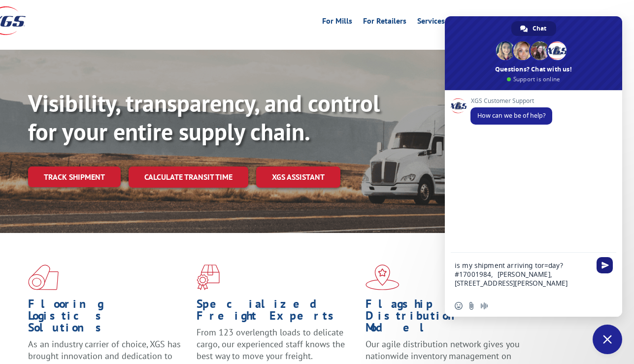  I want to click on span: How can we be of help?, so click(512, 115).